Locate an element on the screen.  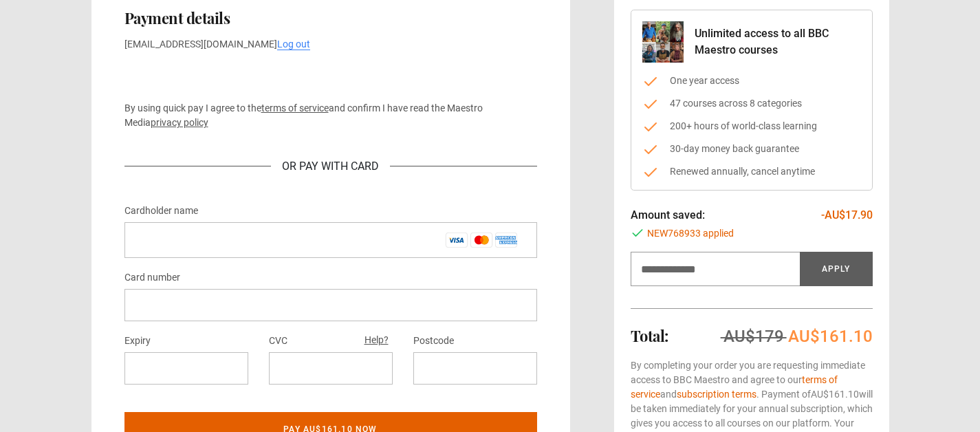
p: By using quick pay I agree to the and confirm I have read the Maestro Media is located at coordinates (331, 115).